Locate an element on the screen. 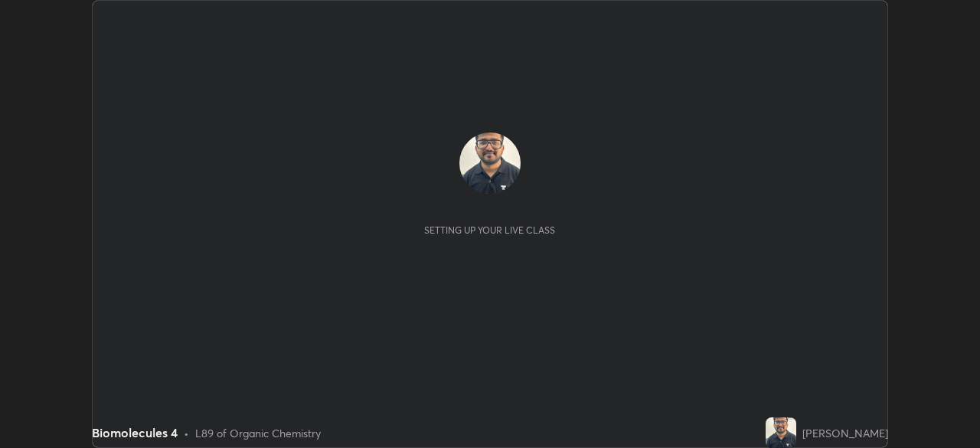 Image resolution: width=980 pixels, height=448 pixels. div: L89 of Organic Chemistry is located at coordinates (258, 432).